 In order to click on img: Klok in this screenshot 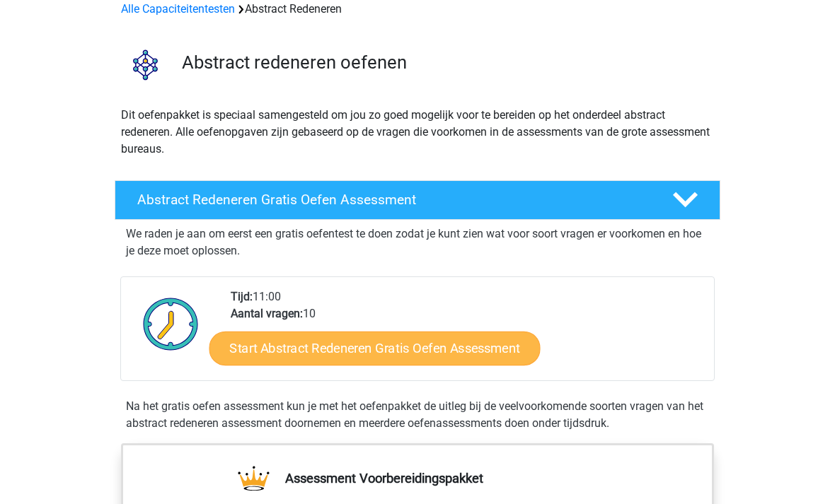, I will do `click(171, 324)`.